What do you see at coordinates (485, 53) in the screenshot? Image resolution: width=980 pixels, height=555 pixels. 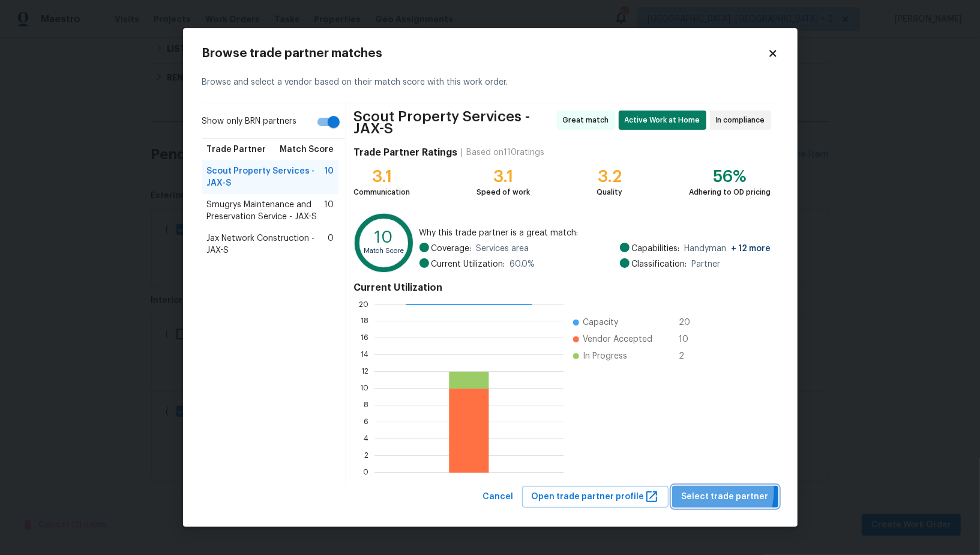 I see `h2: Browse trade partner matches` at bounding box center [485, 53].